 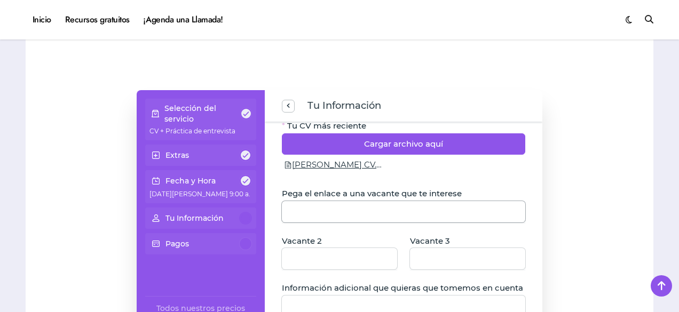 I want to click on span: Vacante 3, so click(x=430, y=241).